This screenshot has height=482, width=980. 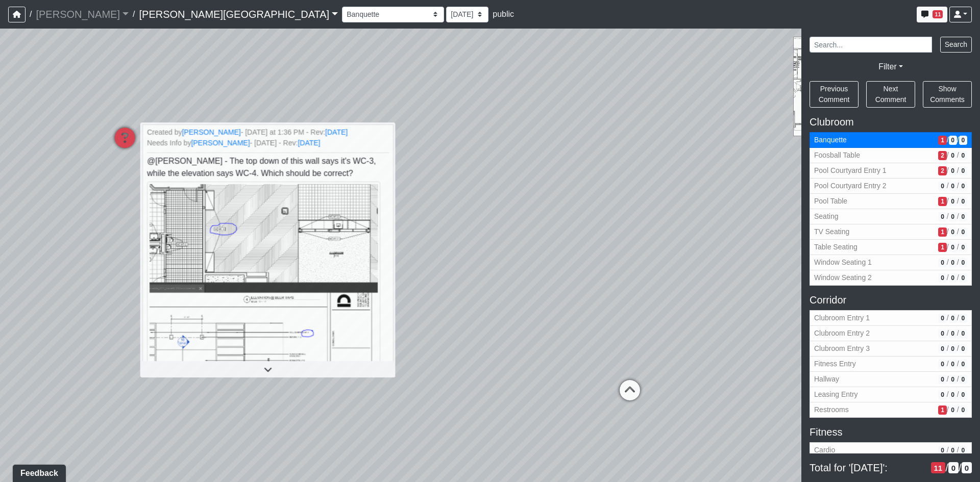 What do you see at coordinates (891, 232) in the screenshot?
I see `button: TV Seating1/0/0` at bounding box center [891, 232].